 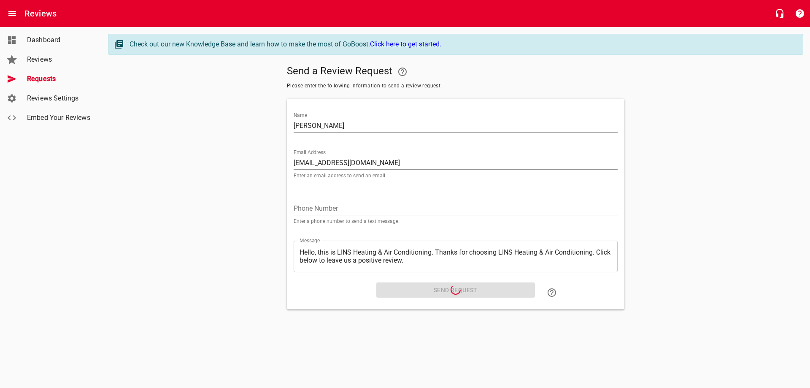 What do you see at coordinates (59, 59) in the screenshot?
I see `span: Reviews` at bounding box center [59, 59].